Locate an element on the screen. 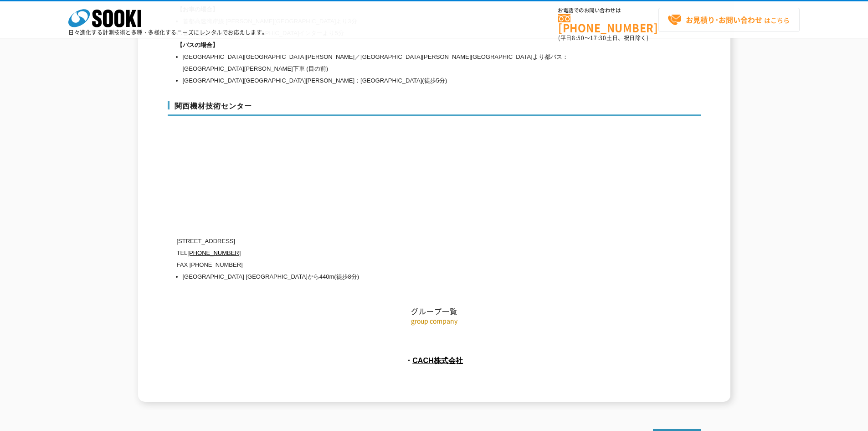  span: (平日 ～ 土日、祝日除く) is located at coordinates (603, 38).